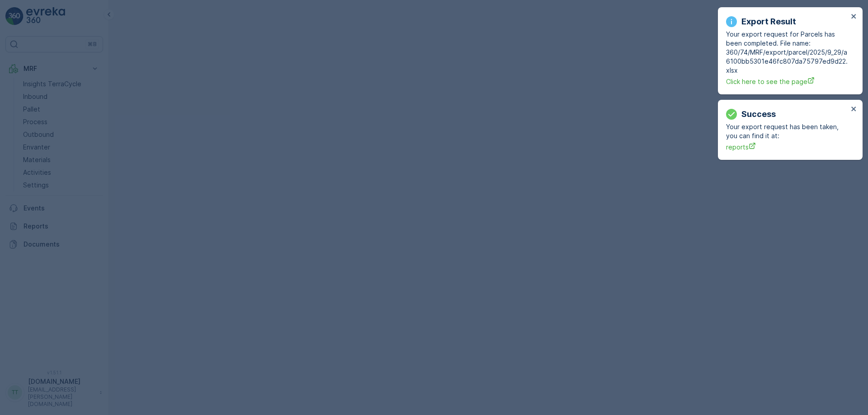  I want to click on p: Success, so click(758, 114).